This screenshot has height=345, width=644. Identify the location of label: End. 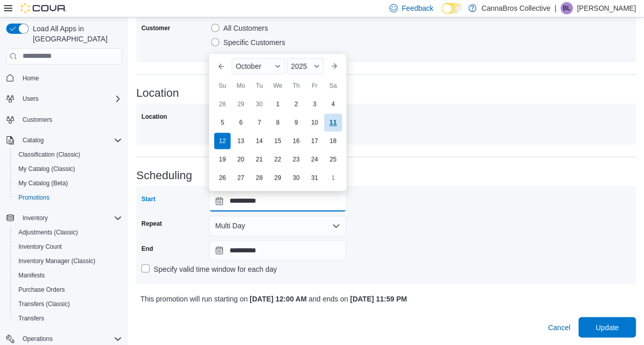
(147, 248).